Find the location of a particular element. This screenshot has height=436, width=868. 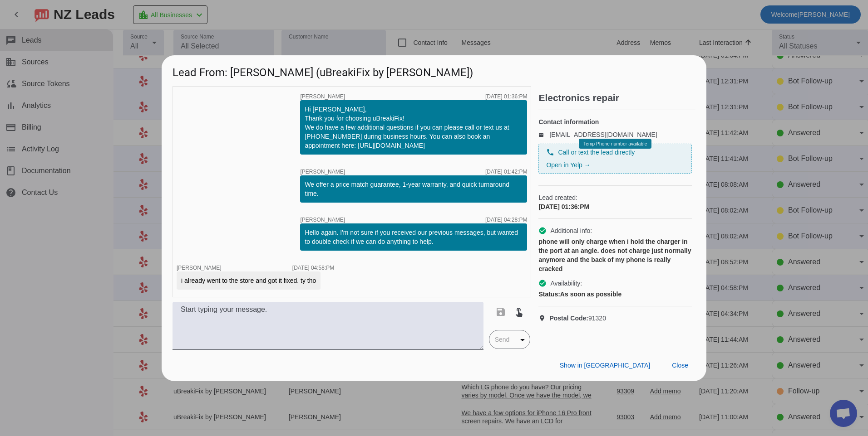

span: Lead created: is located at coordinates (615, 198).